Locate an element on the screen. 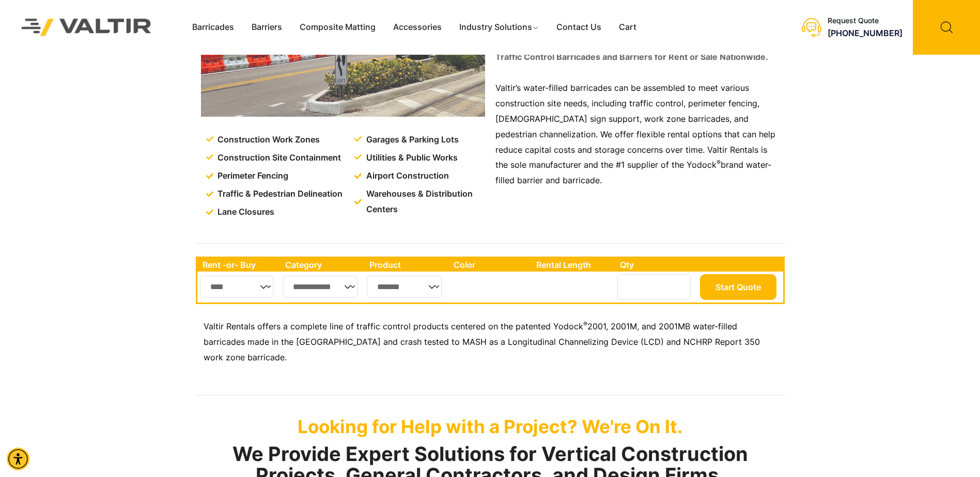 Image resolution: width=980 pixels, height=477 pixels. img: Valtir Rentals is located at coordinates (86, 27).